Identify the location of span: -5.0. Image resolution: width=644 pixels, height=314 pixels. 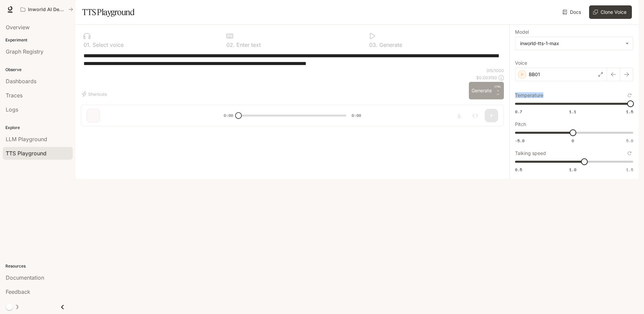
(520, 141).